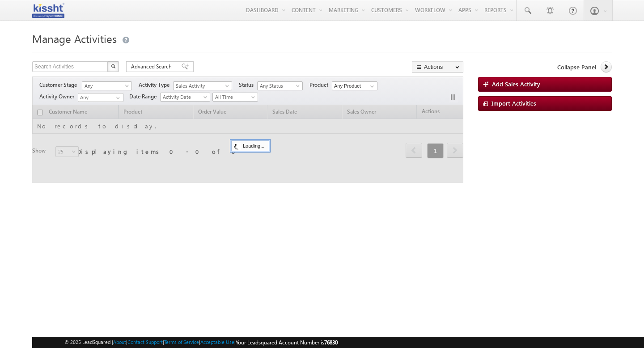 The width and height of the screenshot is (644, 348). Describe the element at coordinates (120, 342) in the screenshot. I see `a: About` at that location.